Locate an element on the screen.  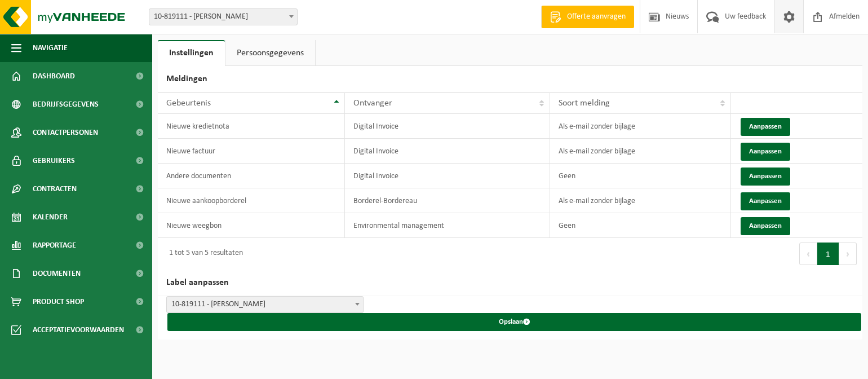
span: Ontvanger is located at coordinates (372, 103).